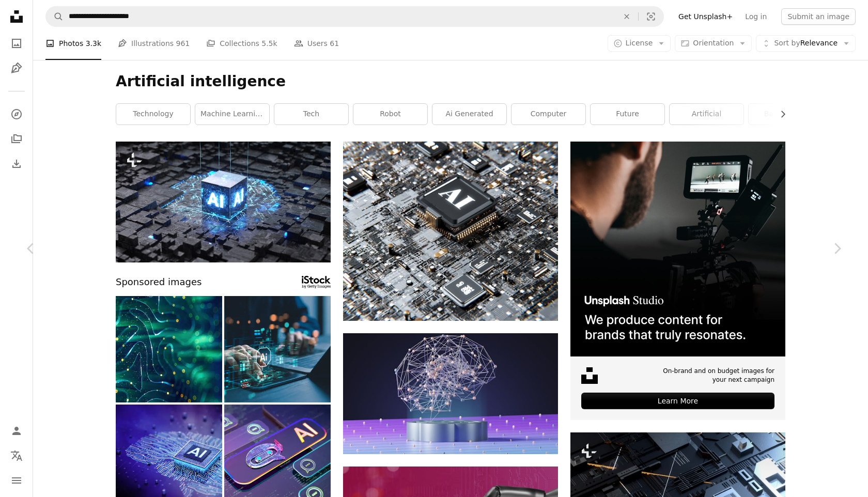 This screenshot has height=497, width=868. Describe the element at coordinates (16, 456) in the screenshot. I see `button: Language` at that location.